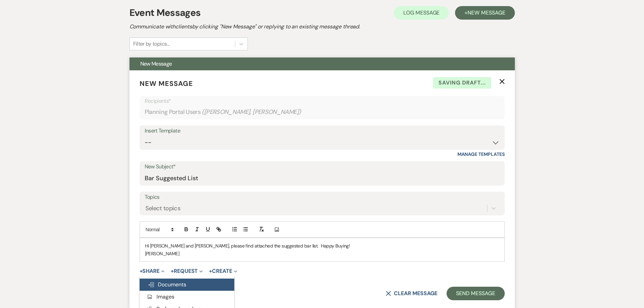 The image size is (644, 308). Describe the element at coordinates (165, 13) in the screenshot. I see `h1: Event Messages` at that location.